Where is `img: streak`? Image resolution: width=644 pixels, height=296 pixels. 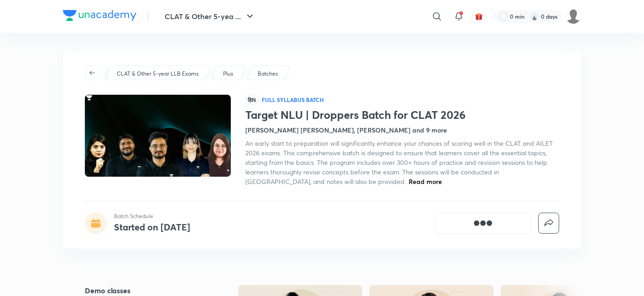
img: streak is located at coordinates (535, 16).